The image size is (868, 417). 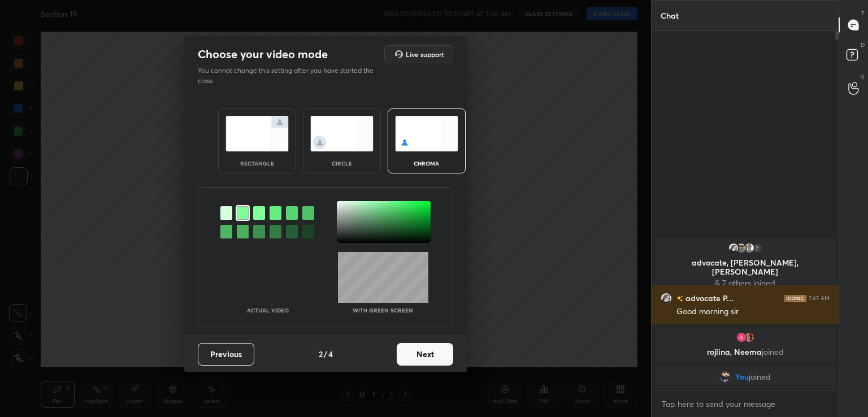 What do you see at coordinates (257, 133) in the screenshot?
I see `img: normalScreenIcon.ae25ed63.svg` at bounding box center [257, 133].